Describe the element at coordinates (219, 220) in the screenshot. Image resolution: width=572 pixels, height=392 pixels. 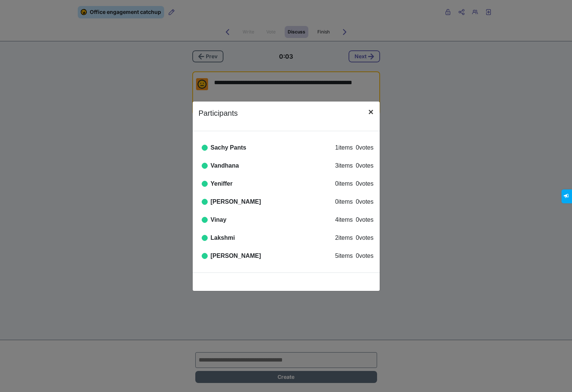
I see `div: Vinay` at that location.